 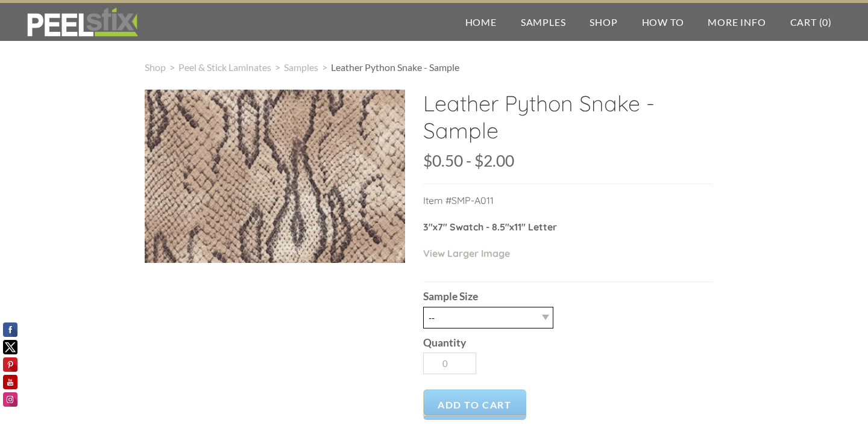 What do you see at coordinates (301, 66) in the screenshot?
I see `span: Samples` at bounding box center [301, 66].